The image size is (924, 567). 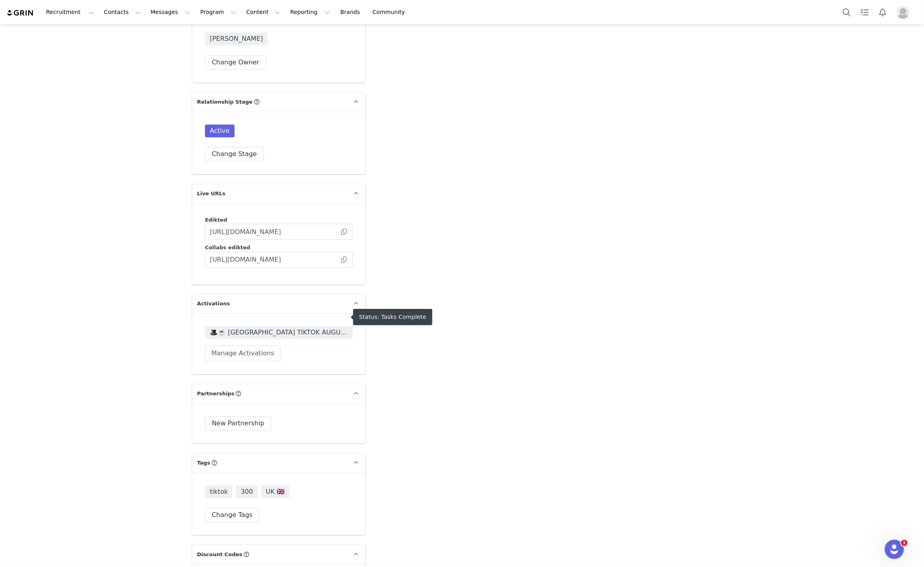 I want to click on button: Content, so click(x=263, y=12).